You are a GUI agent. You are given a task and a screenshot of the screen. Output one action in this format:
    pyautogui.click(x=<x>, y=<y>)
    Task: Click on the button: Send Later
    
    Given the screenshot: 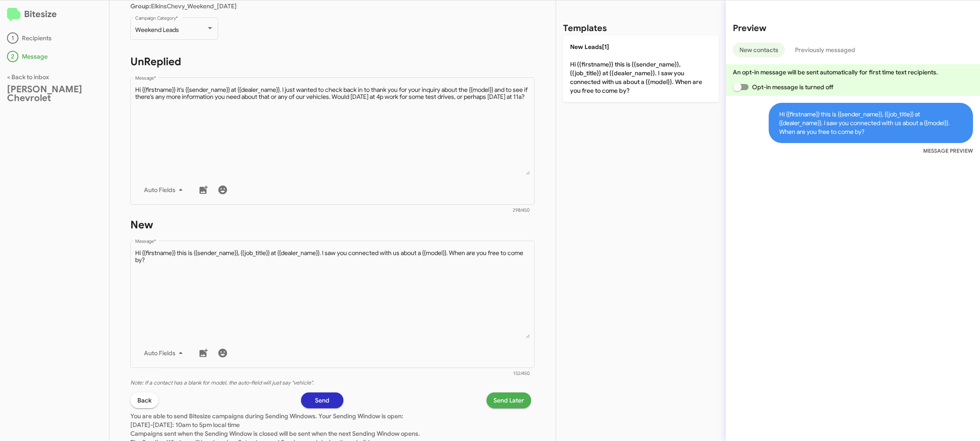 What is the action you would take?
    pyautogui.click(x=509, y=400)
    